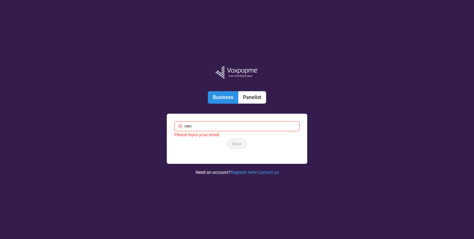 Image resolution: width=474 pixels, height=239 pixels. Describe the element at coordinates (237, 144) in the screenshot. I see `span: Next` at that location.